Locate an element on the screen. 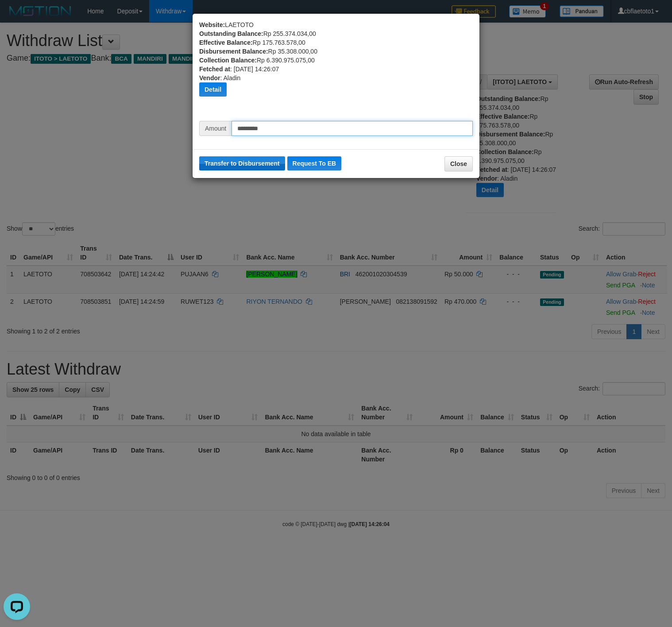  button: Open LiveChat chat widget is located at coordinates (17, 17).